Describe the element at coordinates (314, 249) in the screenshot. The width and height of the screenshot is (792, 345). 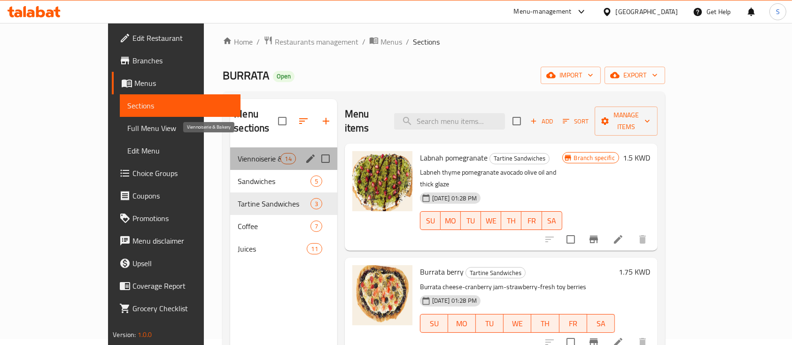
I see `span: 11` at that location.